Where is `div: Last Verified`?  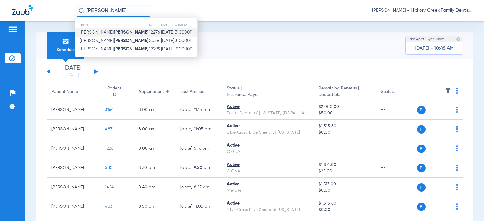 div: Last Verified is located at coordinates (199, 92).